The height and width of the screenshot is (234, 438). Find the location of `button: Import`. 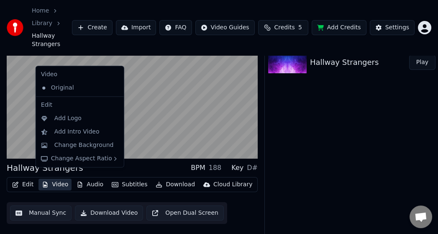

button: Import is located at coordinates (136, 28).